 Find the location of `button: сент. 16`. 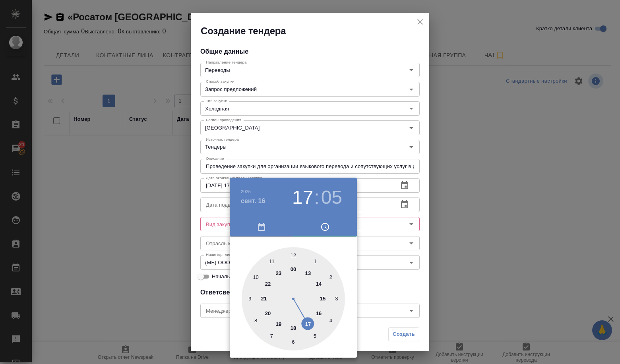

button: сент. 16 is located at coordinates (253, 201).